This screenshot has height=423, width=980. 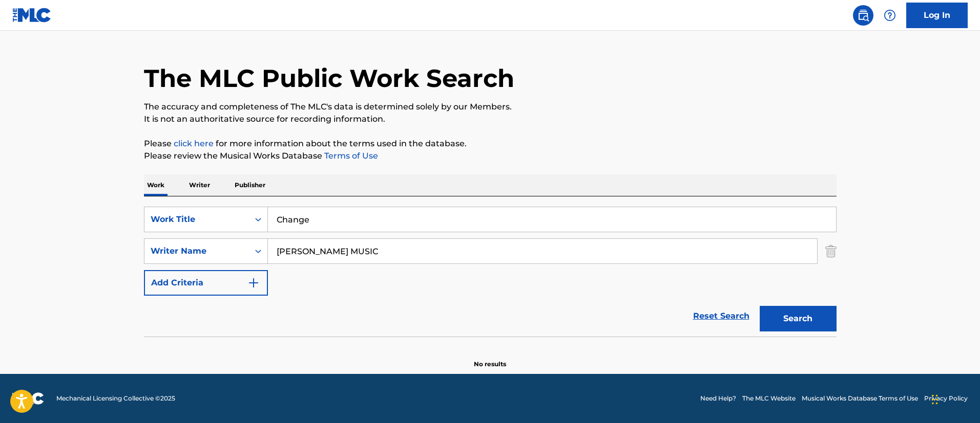 What do you see at coordinates (954, 398) in the screenshot?
I see `div: Chat Widget` at bounding box center [954, 398].